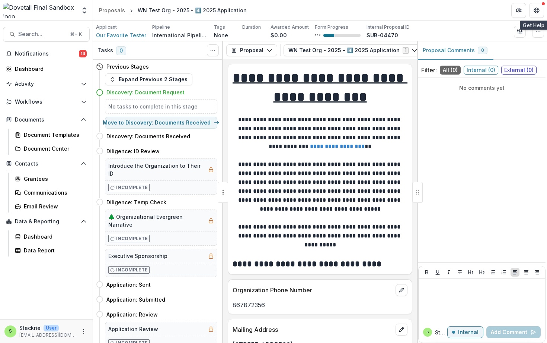 Image resolution: width=547 pixels, height=343 pixels. What do you see at coordinates (121, 35) in the screenshot?
I see `span: Our Favorite Tester` at bounding box center [121, 35].